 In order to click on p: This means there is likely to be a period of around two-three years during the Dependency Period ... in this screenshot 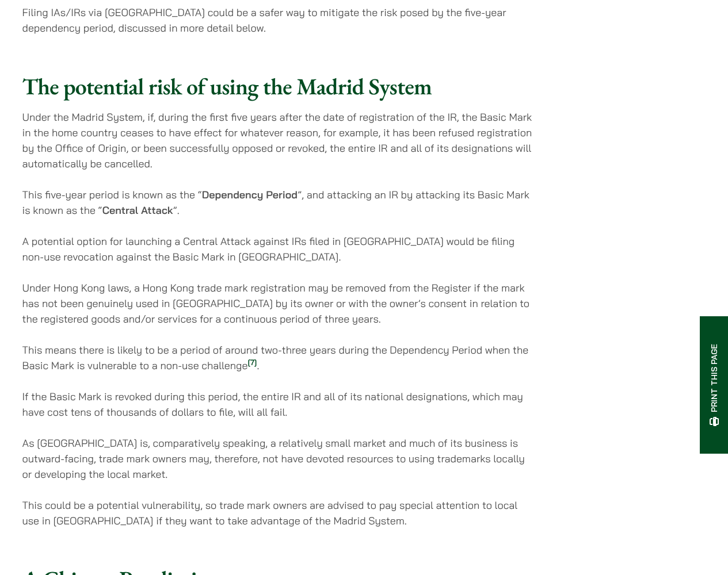, I will do `click(279, 358)`.